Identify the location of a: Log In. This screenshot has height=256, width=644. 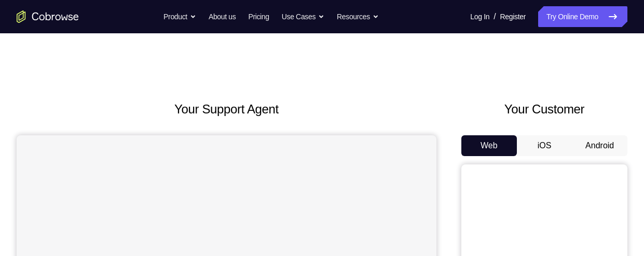
(480, 16).